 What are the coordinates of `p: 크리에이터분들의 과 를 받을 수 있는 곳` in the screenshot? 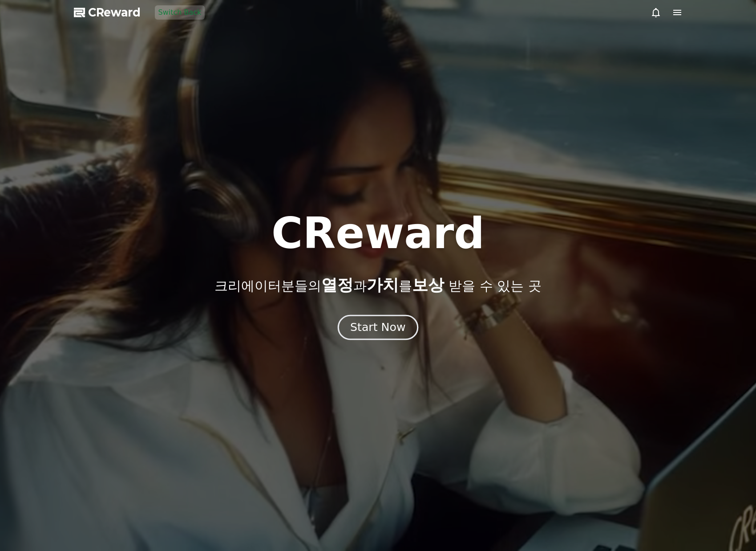 It's located at (378, 285).